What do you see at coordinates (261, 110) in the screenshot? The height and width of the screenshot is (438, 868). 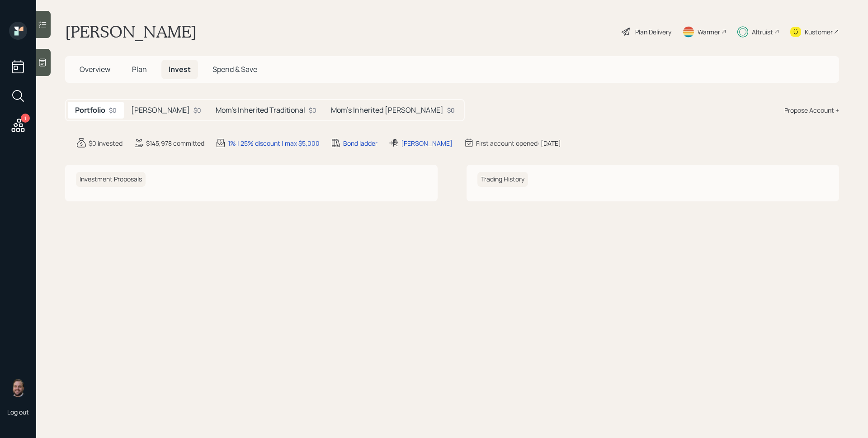 I see `h5: Mom's Inherited Traditional` at bounding box center [261, 110].